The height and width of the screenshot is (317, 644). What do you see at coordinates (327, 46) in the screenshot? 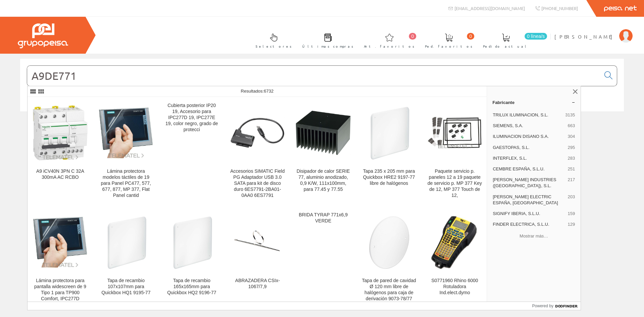
I see `span: Últimas compras` at bounding box center [327, 46].